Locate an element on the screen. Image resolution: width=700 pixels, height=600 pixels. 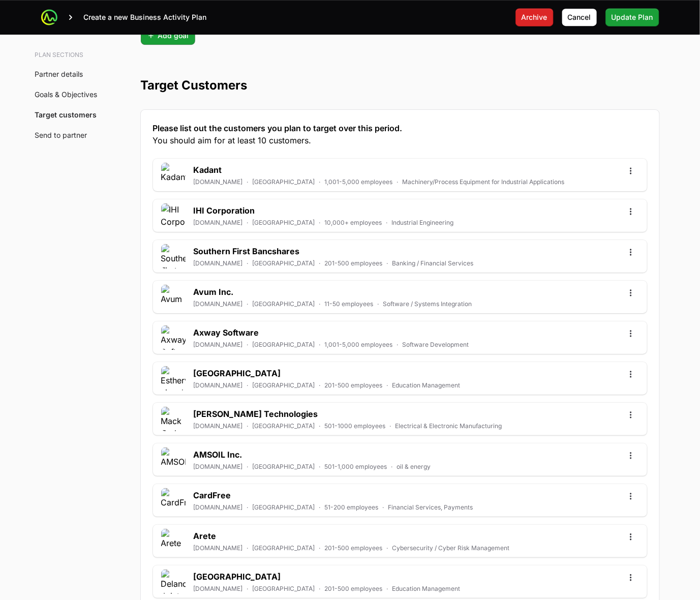
p: Education Management is located at coordinates (427, 589).